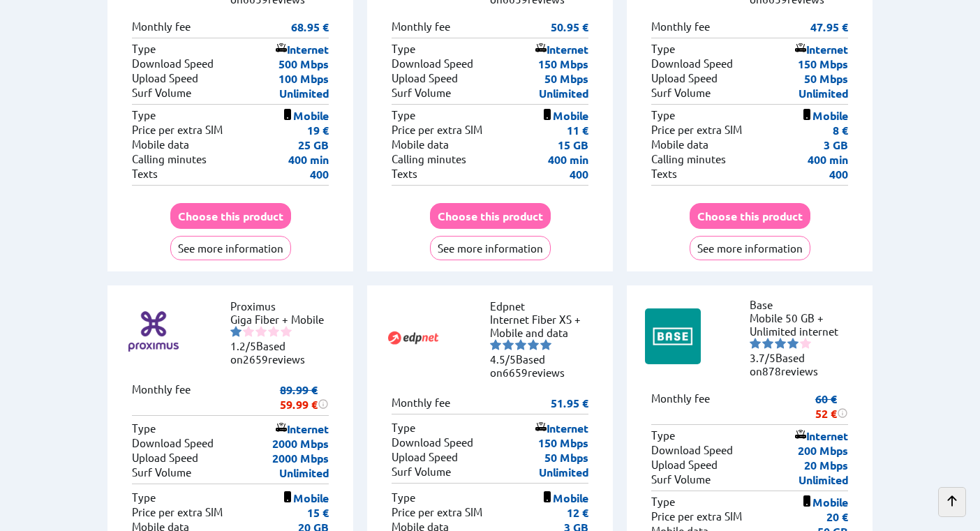 The height and width of the screenshot is (531, 980). Describe the element at coordinates (825, 399) in the screenshot. I see `s: 60 €` at that location.